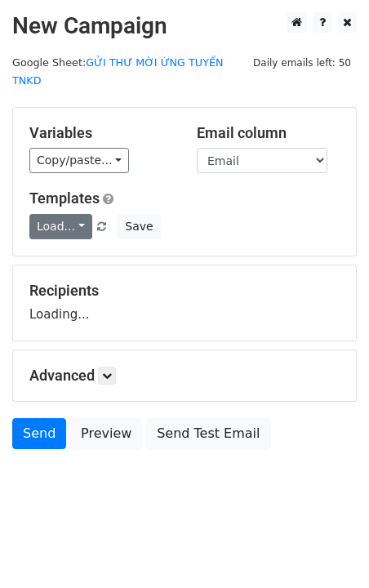 Image resolution: width=369 pixels, height=588 pixels. What do you see at coordinates (39, 434) in the screenshot?
I see `a: Send` at bounding box center [39, 434].